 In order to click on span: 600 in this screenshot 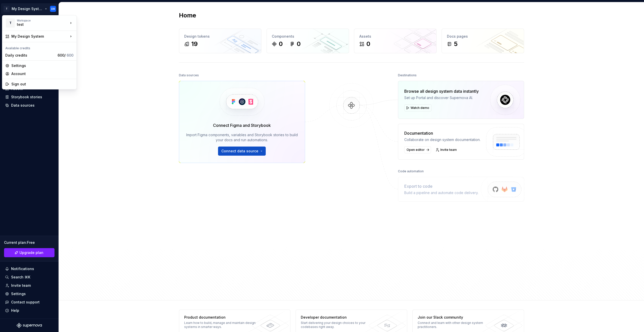, I will do `click(70, 55)`.